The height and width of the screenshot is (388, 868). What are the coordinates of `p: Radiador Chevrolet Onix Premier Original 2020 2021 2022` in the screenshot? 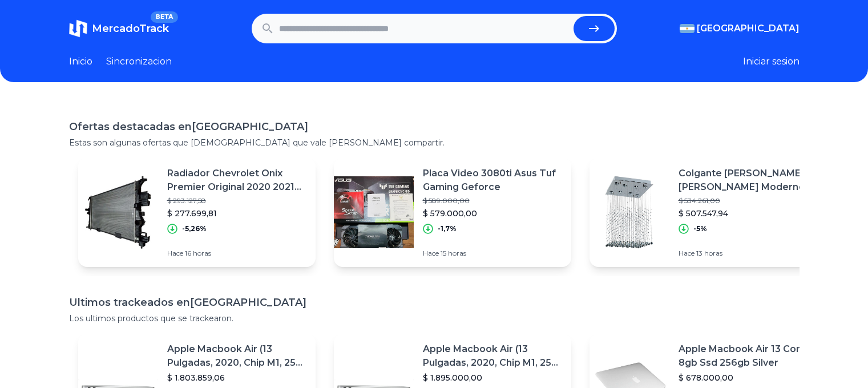 It's located at (237, 180).